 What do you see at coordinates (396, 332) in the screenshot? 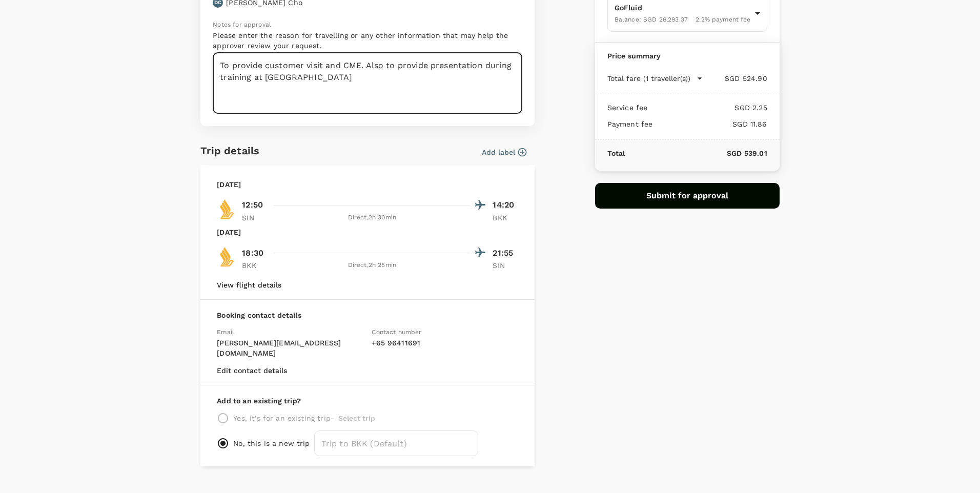
I see `span: Contact number` at bounding box center [396, 332].